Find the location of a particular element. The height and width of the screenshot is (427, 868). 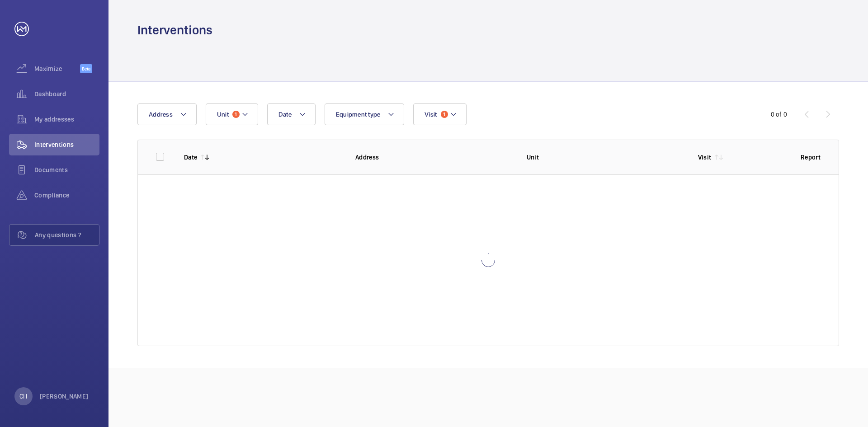

h1: Interventions is located at coordinates (175, 30).